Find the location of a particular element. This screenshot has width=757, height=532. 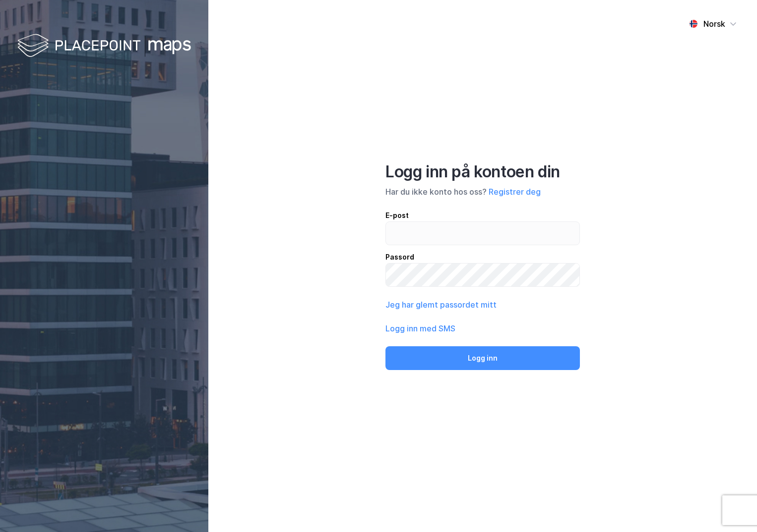

div: E-post is located at coordinates (483, 216).